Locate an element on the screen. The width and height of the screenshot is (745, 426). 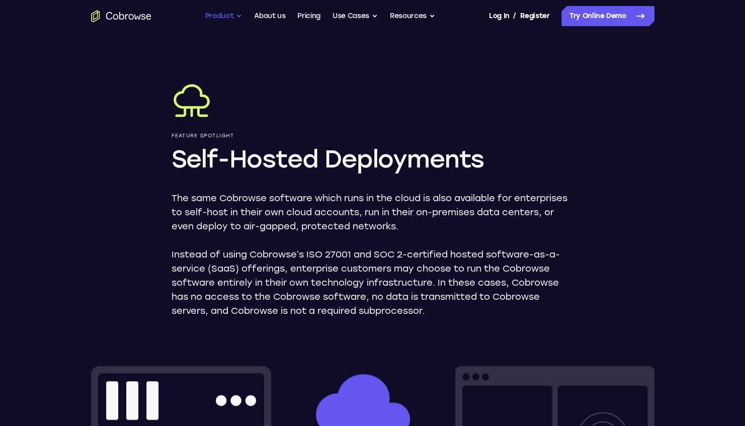
h1: Self-Hosted Deployments is located at coordinates (373, 159).